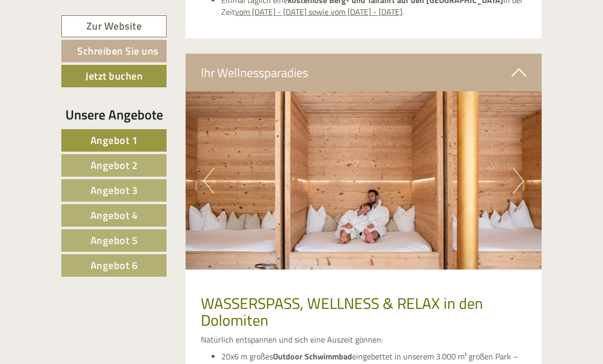  What do you see at coordinates (114, 76) in the screenshot?
I see `a: Jetzt buchen` at bounding box center [114, 76].